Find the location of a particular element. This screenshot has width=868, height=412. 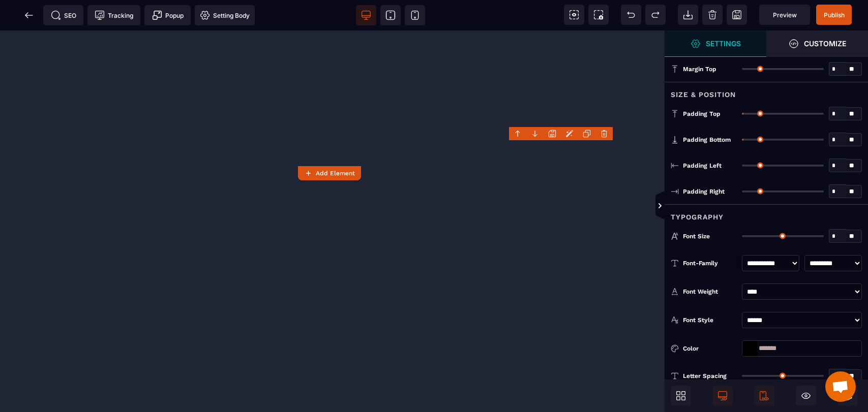

span: View mobile is located at coordinates (415, 15).